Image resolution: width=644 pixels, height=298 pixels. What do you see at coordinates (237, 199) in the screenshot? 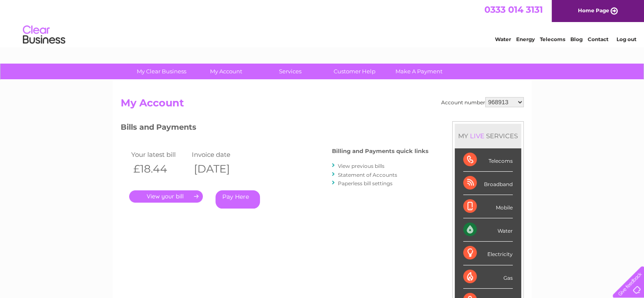
I see `a: Pay Here` at bounding box center [237, 199].